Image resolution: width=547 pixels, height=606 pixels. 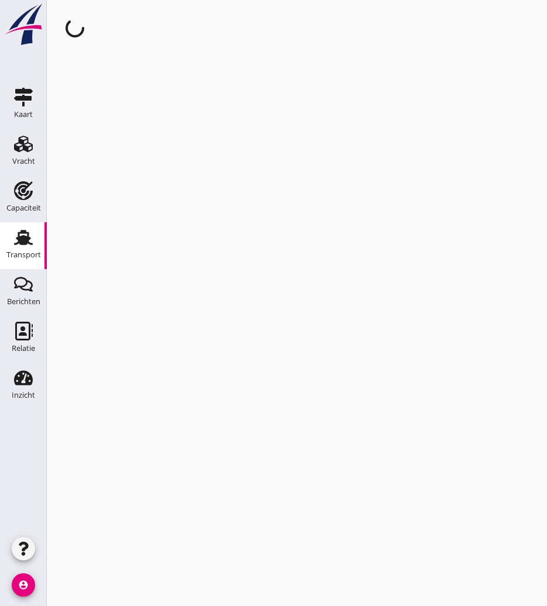 What do you see at coordinates (23, 25) in the screenshot?
I see `img: logo-small.a267ee39.svg` at bounding box center [23, 25].